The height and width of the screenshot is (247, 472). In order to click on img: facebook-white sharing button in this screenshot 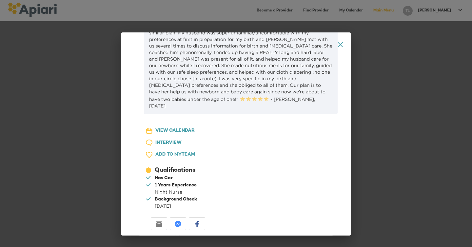, I will do `click(197, 224)`.